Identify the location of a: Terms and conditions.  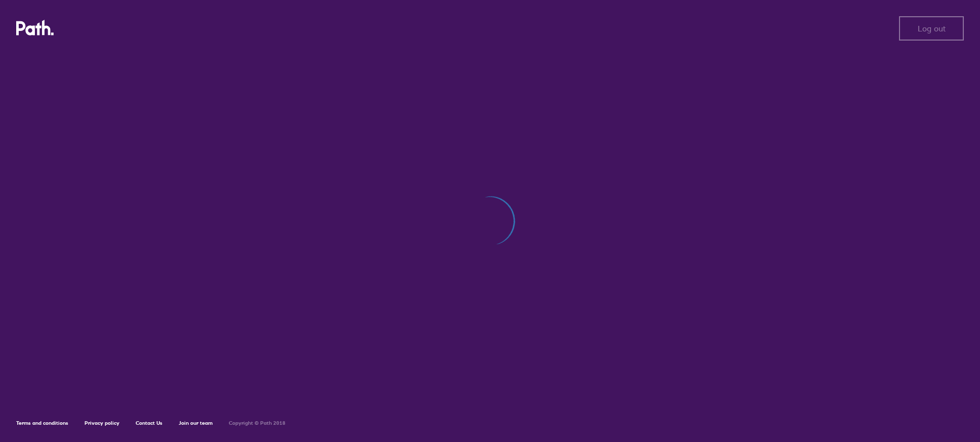
(42, 422).